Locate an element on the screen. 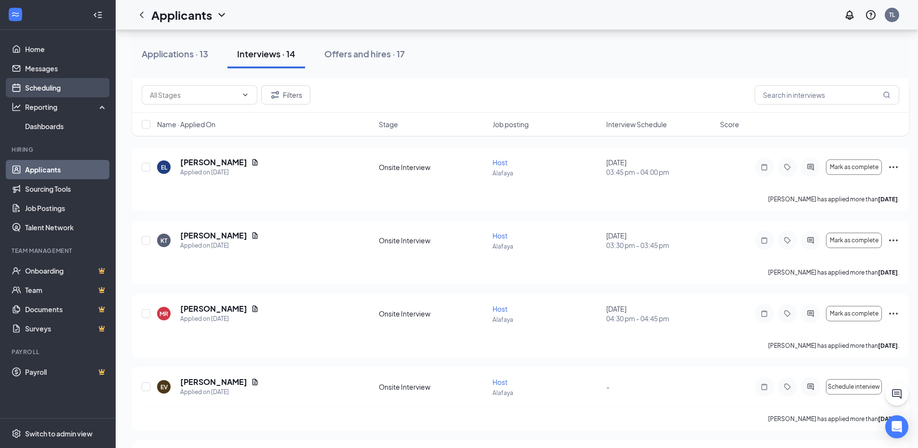 Image resolution: width=918 pixels, height=448 pixels. h1: Applicants is located at coordinates (182, 15).